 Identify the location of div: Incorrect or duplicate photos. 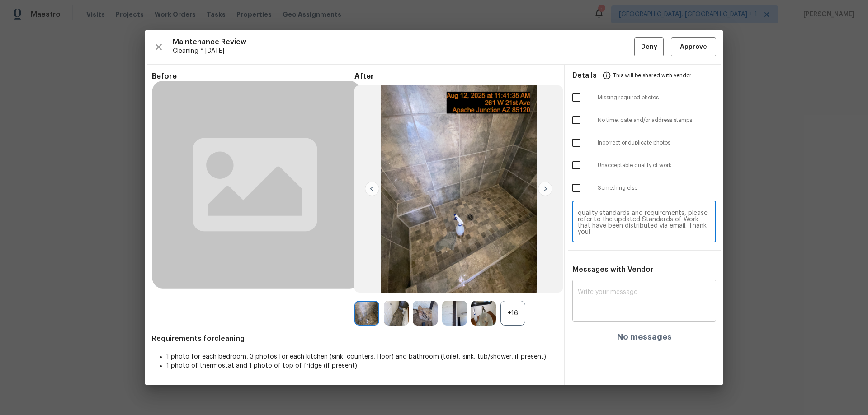
(644, 143).